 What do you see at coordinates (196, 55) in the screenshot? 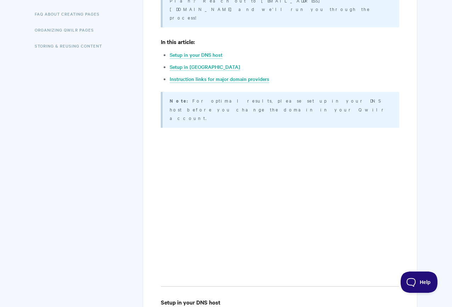
I see `a: Setup in your DNS host` at bounding box center [196, 55].